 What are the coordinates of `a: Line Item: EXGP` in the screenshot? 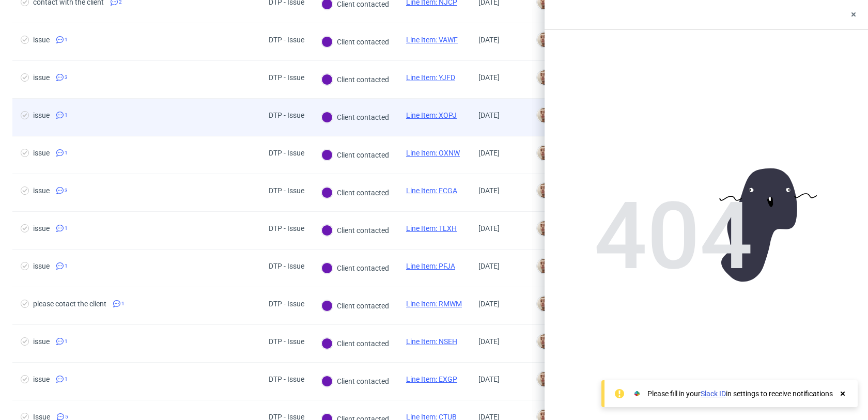 It's located at (432, 379).